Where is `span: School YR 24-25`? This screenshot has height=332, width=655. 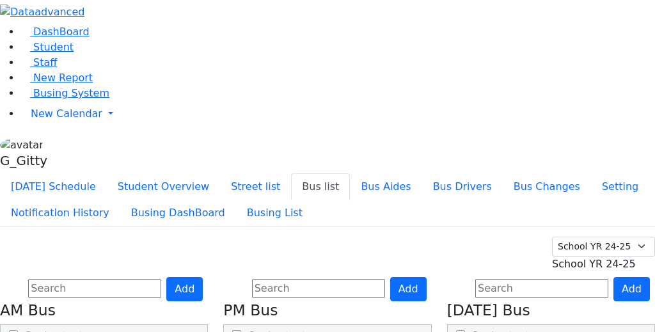
span: School YR 24-25 is located at coordinates (594, 264).